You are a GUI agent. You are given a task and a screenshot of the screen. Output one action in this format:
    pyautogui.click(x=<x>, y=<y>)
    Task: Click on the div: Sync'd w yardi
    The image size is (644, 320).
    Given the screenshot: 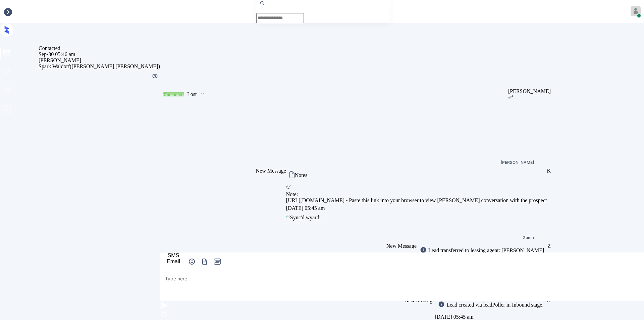 What is the action you would take?
    pyautogui.click(x=416, y=217)
    